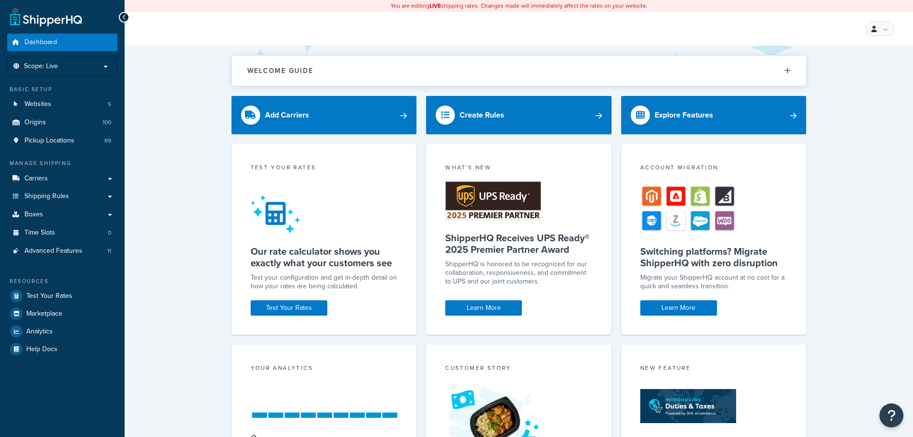  Describe the element at coordinates (62, 232) in the screenshot. I see `li: Time Slots` at that location.